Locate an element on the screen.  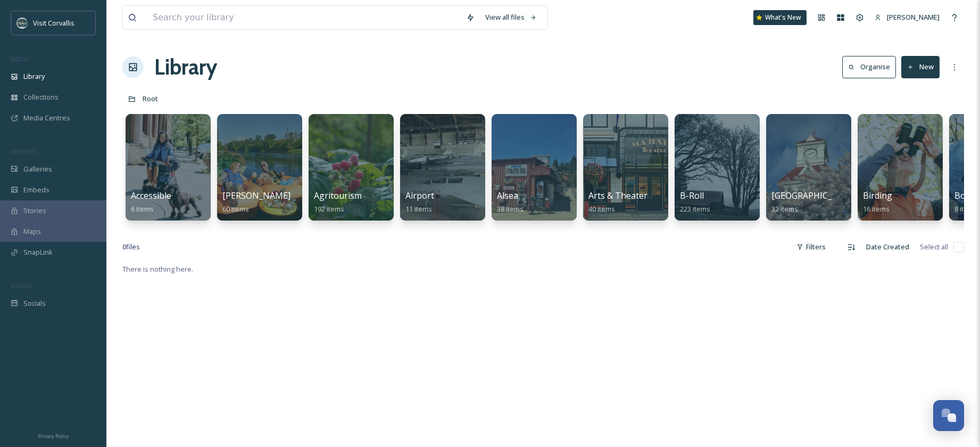
button: Organise is located at coordinates (869, 66).